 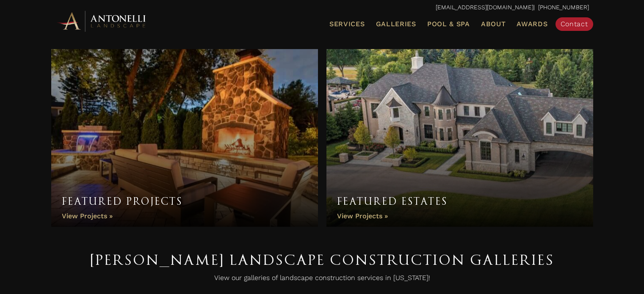 I want to click on a: About, so click(x=493, y=24).